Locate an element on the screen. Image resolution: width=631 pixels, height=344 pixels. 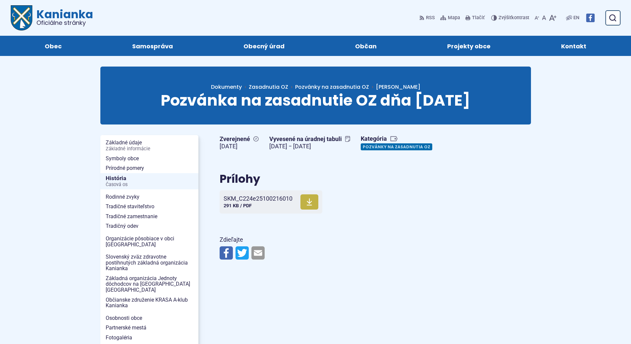
span: Zasadnutia OZ is located at coordinates (268, 87).